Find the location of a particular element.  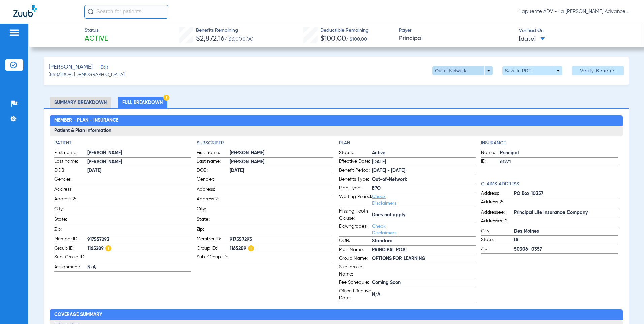

span: Des Moines is located at coordinates (566, 231).